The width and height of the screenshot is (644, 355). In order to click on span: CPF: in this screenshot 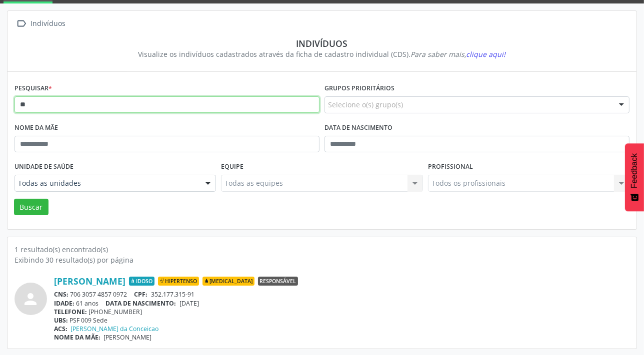, I will do `click(141, 294)`.